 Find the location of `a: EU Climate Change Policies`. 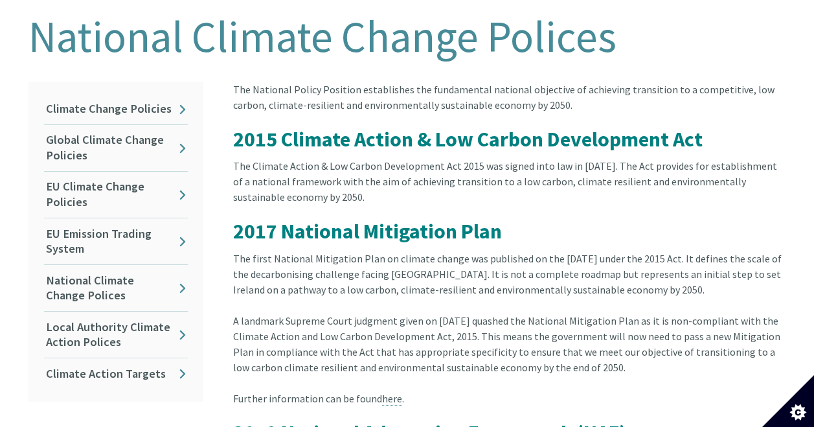

a: EU Climate Change Policies is located at coordinates (116, 194).